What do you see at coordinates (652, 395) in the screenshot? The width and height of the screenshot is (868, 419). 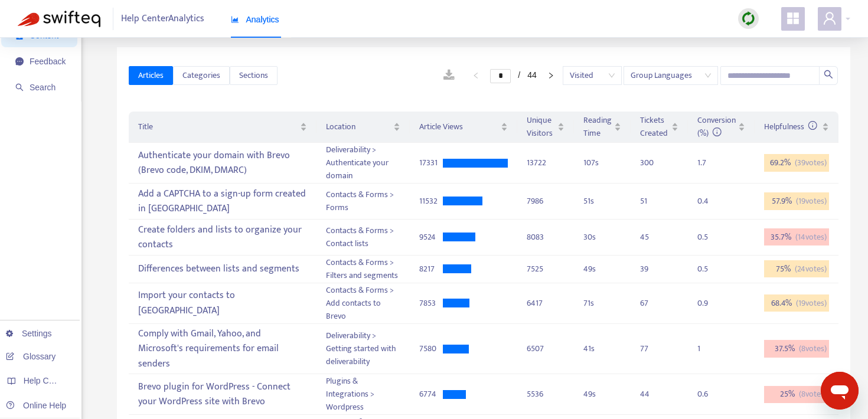 I see `div: 44` at bounding box center [652, 395].